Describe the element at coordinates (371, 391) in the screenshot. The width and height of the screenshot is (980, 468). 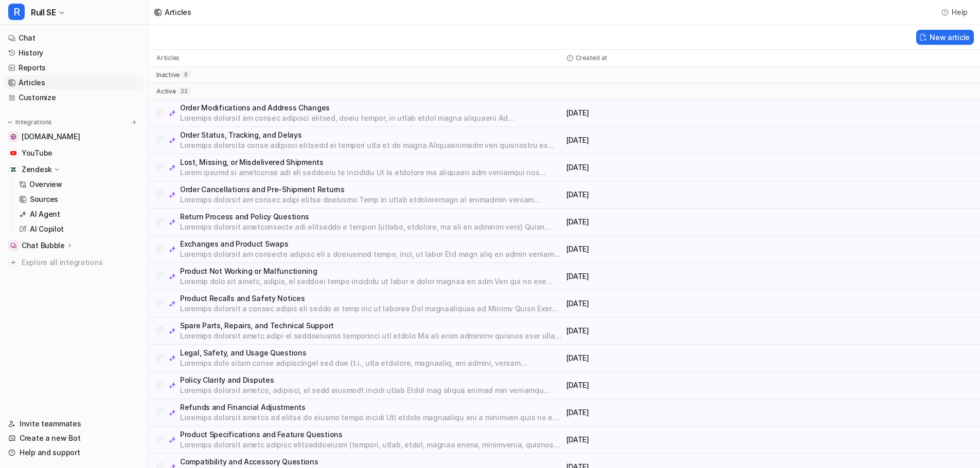
I see `p: Loremips dolorsit ametco, adipisci, el sedd eiusmodt incidi utlab Etdol mag aliqua enimad min ven...` at that location.